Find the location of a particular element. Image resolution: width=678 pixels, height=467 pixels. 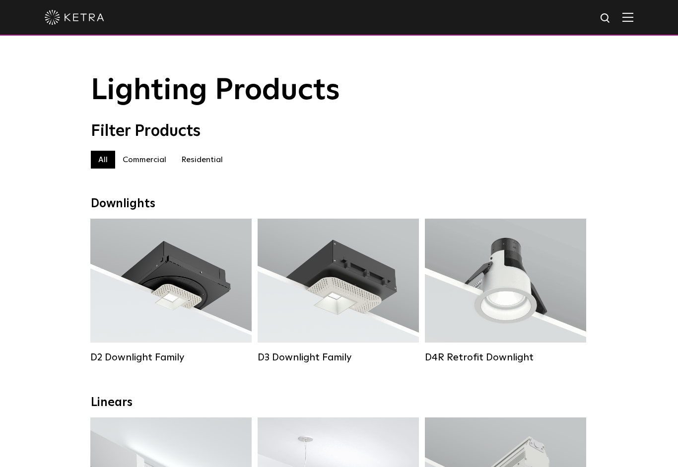

a: D2 Downlight Family Lumen Output:1200Colors:White / Black / Gloss Black / Silver / Bronze / Silve... is located at coordinates (171, 291).